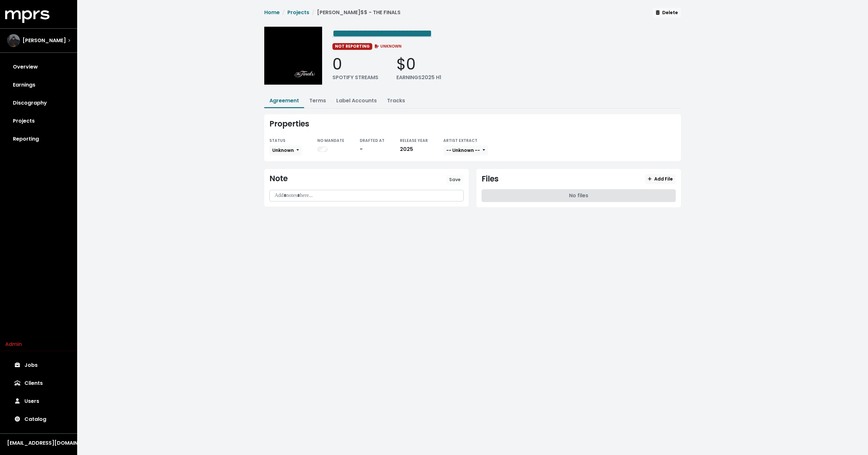  Describe the element at coordinates (28, 16) in the screenshot. I see `a: mprs logo` at that location.